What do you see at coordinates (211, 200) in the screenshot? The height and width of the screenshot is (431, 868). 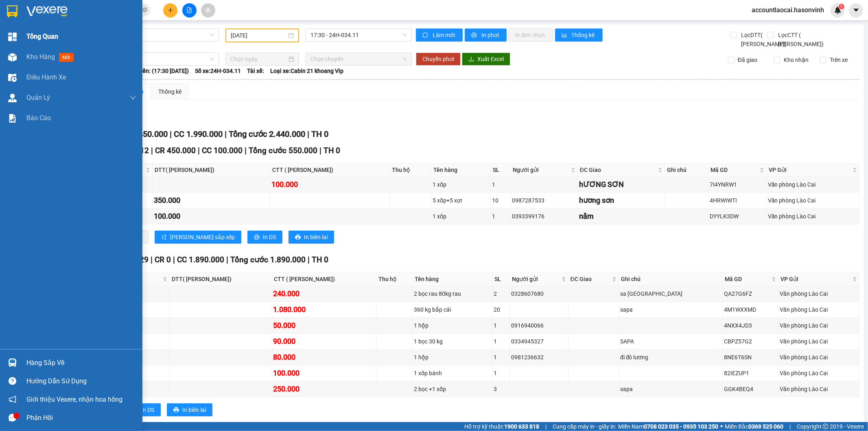 I see `div: 350.000` at bounding box center [211, 200].